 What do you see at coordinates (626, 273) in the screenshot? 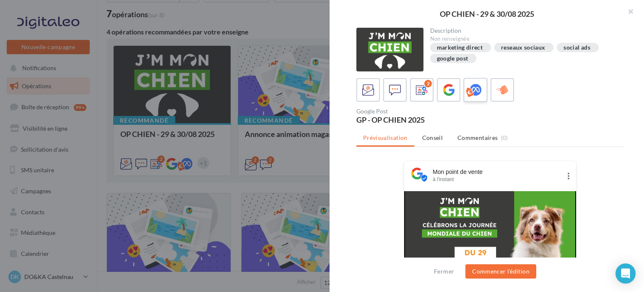
I see `div: Open Intercom Messenger` at bounding box center [626, 273].